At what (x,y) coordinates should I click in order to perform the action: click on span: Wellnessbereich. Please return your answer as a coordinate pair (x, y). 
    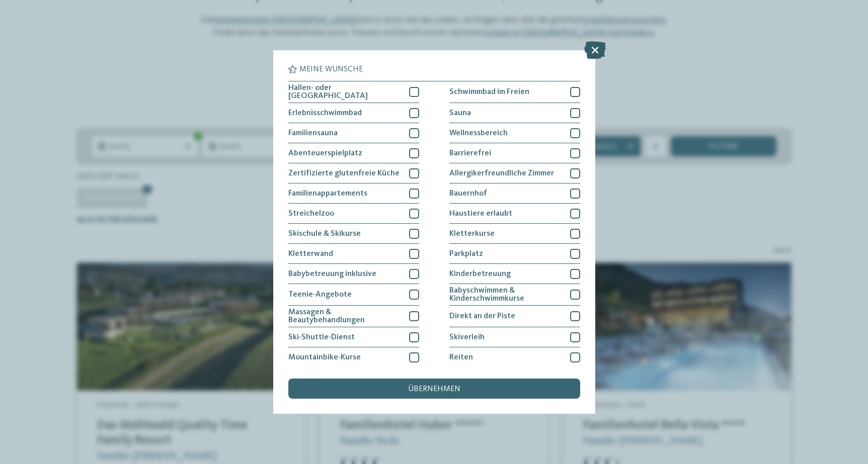
    Looking at the image, I should click on (478, 134).